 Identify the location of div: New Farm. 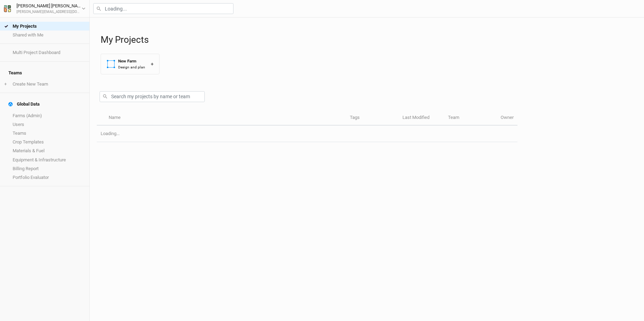
(132, 61).